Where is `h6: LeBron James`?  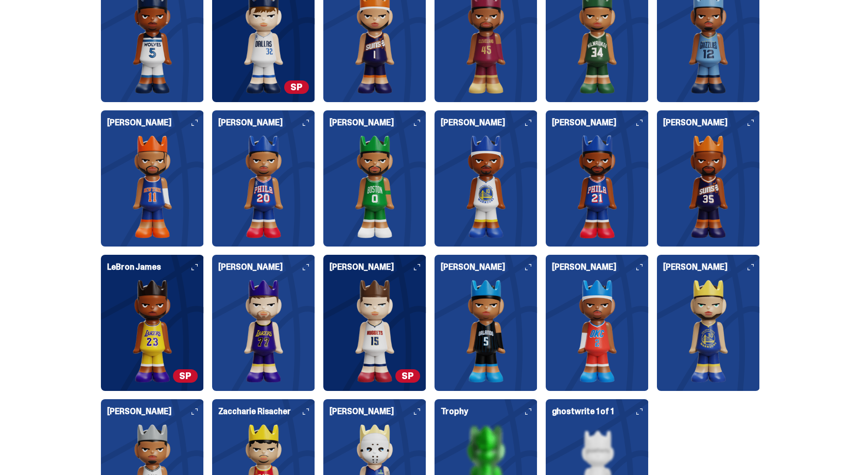 h6: LeBron James is located at coordinates (153, 271).